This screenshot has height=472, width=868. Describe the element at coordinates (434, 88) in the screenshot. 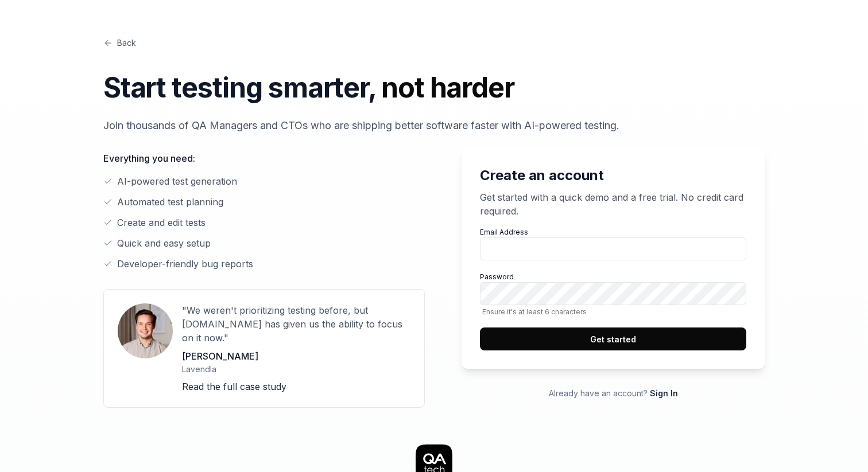

I see `h1: Start testing smarter,` at that location.